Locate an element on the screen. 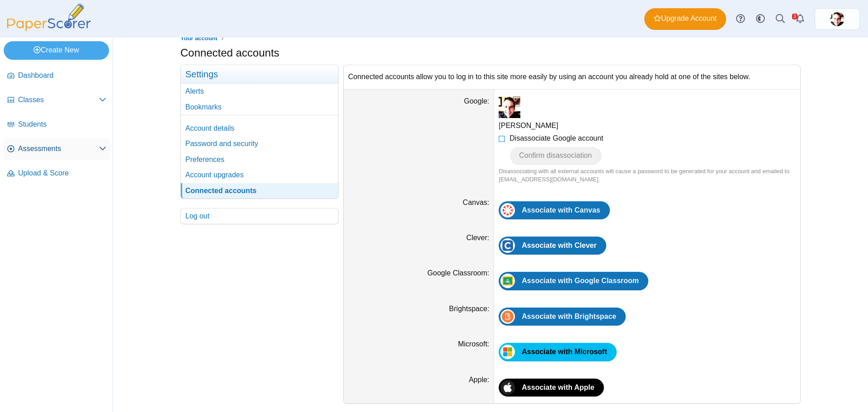  span: Associate with Apple is located at coordinates (558, 387).